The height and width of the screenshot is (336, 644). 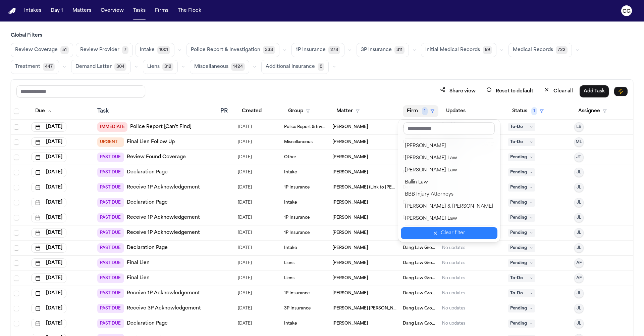 What do you see at coordinates (421, 111) in the screenshot?
I see `button: Firm1` at bounding box center [421, 111].